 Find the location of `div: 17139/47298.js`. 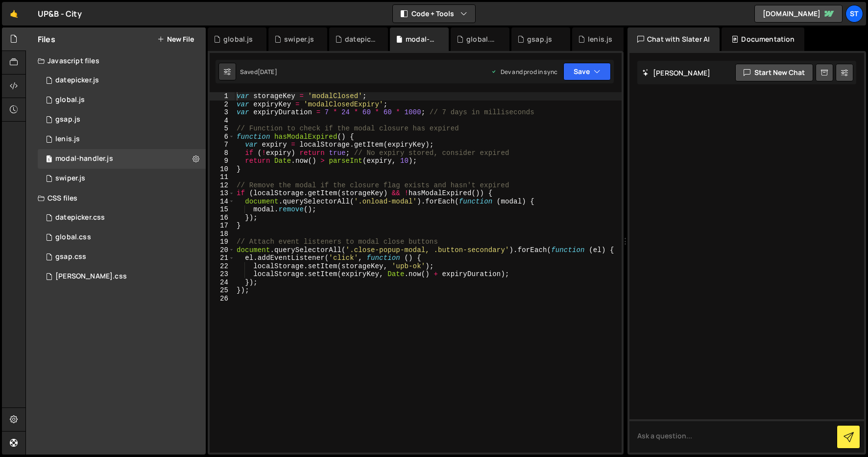

div: 17139/47298.js is located at coordinates (121, 159).